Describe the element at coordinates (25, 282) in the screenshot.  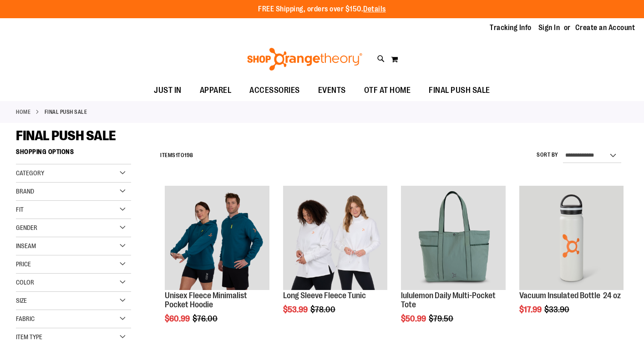
I see `span: Color` at that location.